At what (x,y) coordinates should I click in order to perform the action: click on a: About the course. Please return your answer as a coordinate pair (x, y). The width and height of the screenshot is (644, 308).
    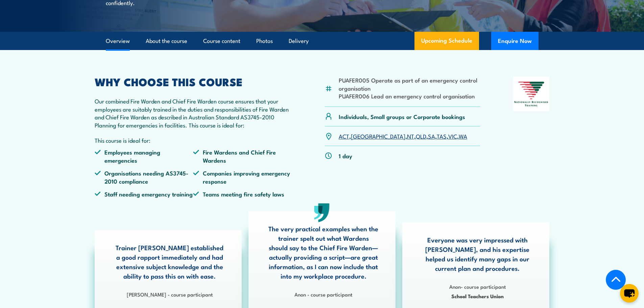
    Looking at the image, I should click on (167, 41).